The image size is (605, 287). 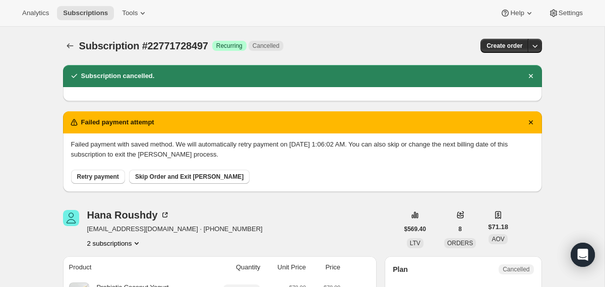 I want to click on button: Create order, so click(x=504, y=46).